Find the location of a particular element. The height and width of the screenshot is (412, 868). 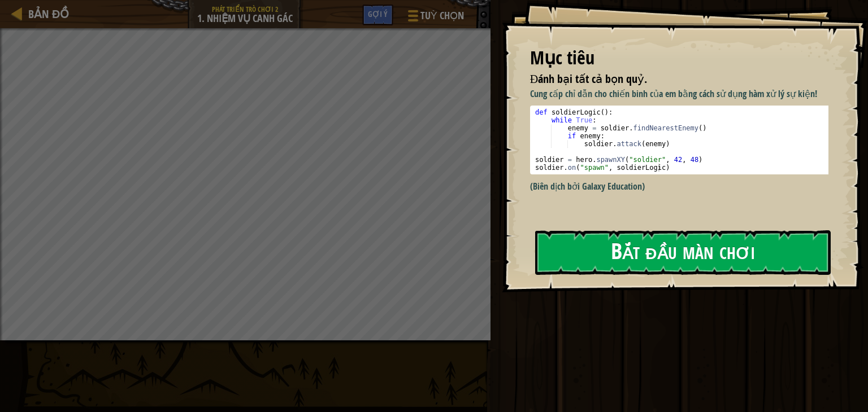

span: Đánh bại tất cả bọn quỷ. is located at coordinates (588, 78).